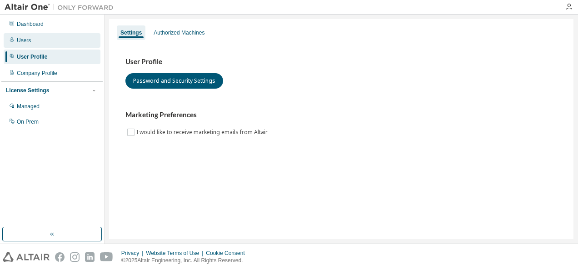 The height and width of the screenshot is (270, 578). What do you see at coordinates (179, 33) in the screenshot?
I see `div: Authorized Machines` at bounding box center [179, 33].